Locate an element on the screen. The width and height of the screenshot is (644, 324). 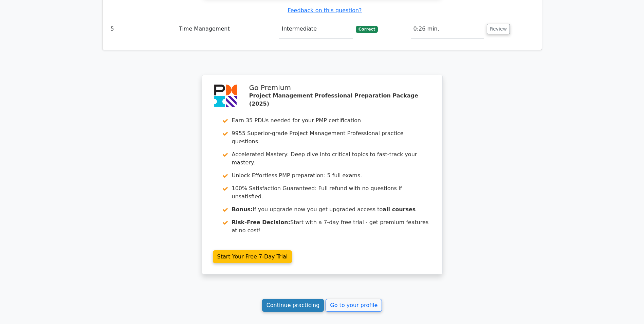
td: Time Management is located at coordinates (228, 29).